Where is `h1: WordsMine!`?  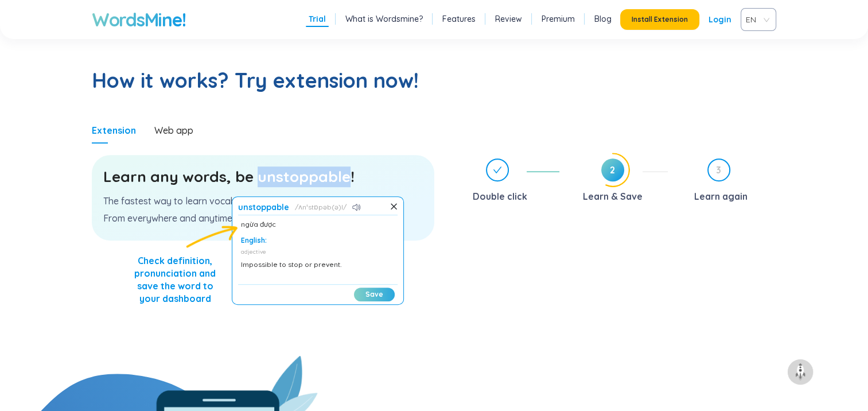
h1: WordsMine! is located at coordinates (138, 19).